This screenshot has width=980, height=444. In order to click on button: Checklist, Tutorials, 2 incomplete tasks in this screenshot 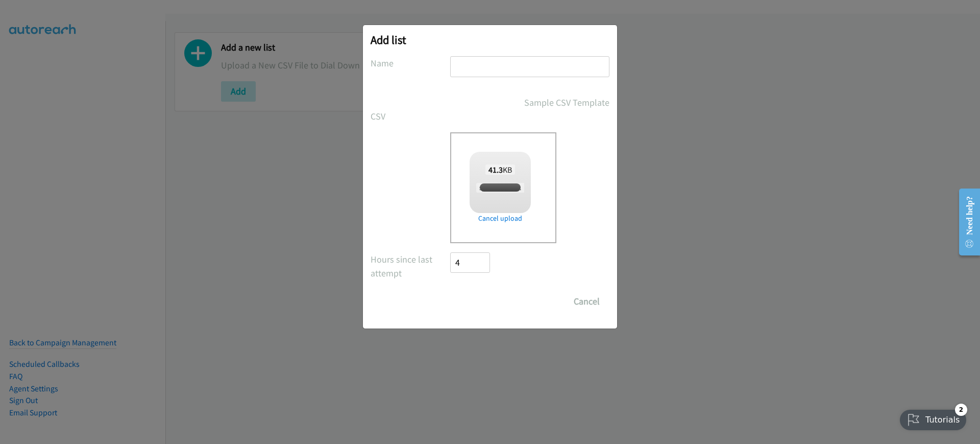, I will do `click(39, 20)`.